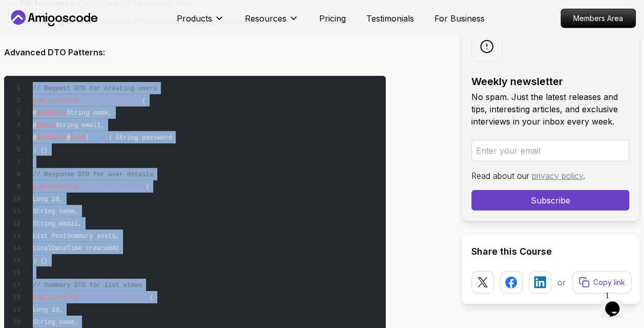  What do you see at coordinates (333, 18) in the screenshot?
I see `a: Pricing` at bounding box center [333, 18].